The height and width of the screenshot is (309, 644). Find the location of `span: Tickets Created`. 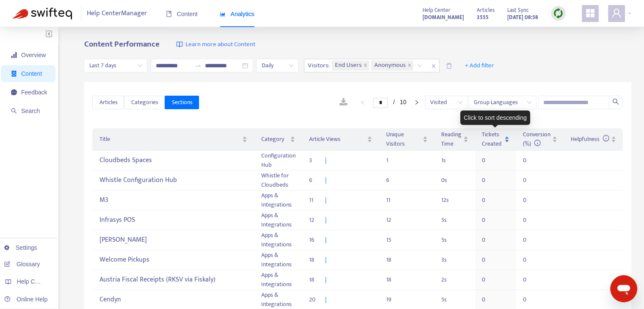

span: Tickets Created is located at coordinates (492, 139).